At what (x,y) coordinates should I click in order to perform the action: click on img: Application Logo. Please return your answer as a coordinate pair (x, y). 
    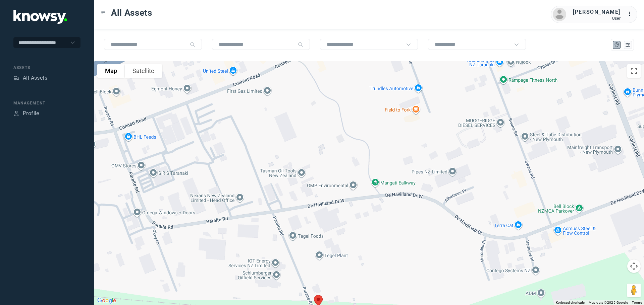
    Looking at the image, I should click on (40, 17).